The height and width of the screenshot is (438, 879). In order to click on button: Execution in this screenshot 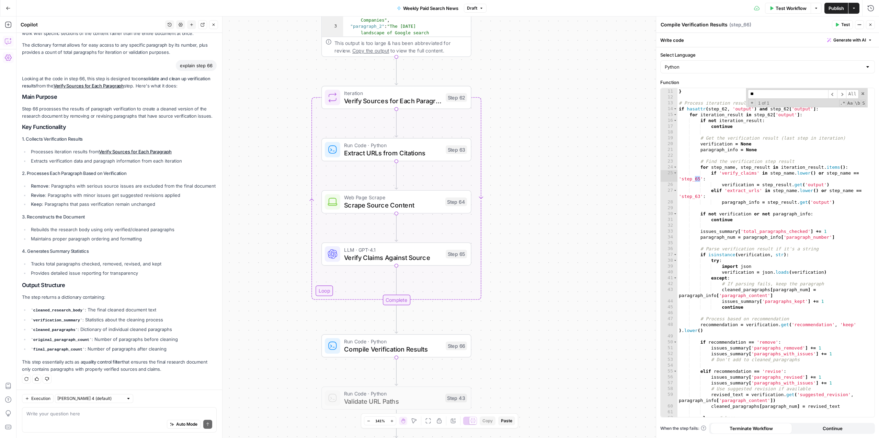, I will do `click(38, 399)`.